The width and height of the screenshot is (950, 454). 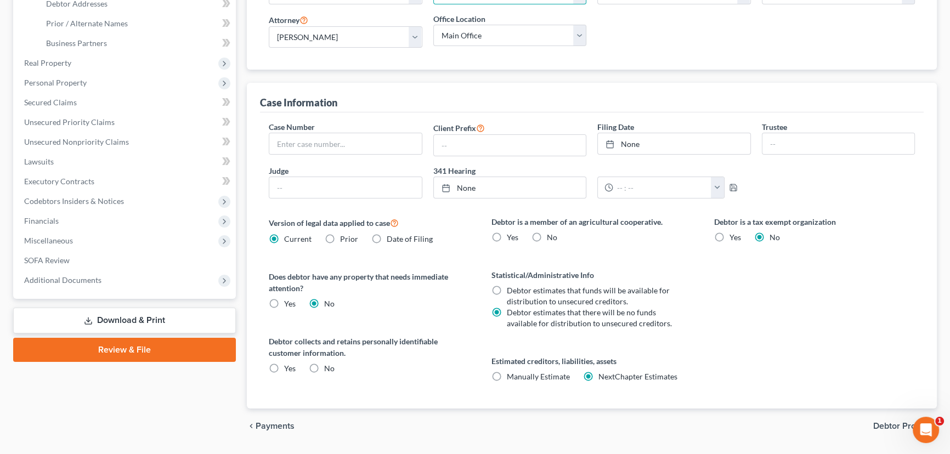 What do you see at coordinates (299, 103) in the screenshot?
I see `div: Case Information` at bounding box center [299, 103].